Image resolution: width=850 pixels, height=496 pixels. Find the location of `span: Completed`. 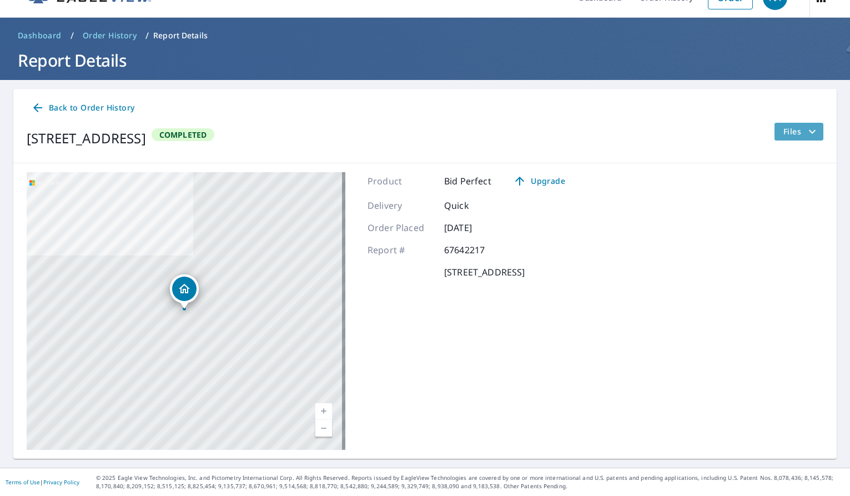

span: Completed is located at coordinates (183, 134).